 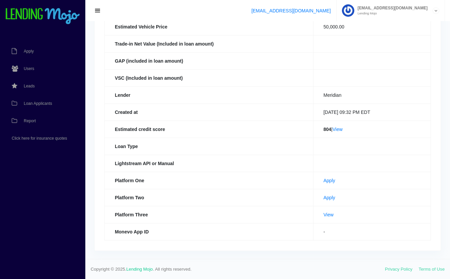 What do you see at coordinates (432, 269) in the screenshot?
I see `a: Terms of Use` at bounding box center [432, 269].